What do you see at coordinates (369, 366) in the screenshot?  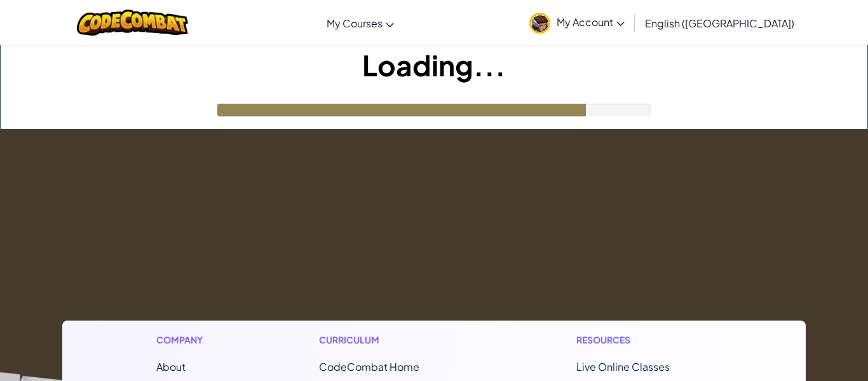 I see `span: CodeCombat Home` at bounding box center [369, 366].